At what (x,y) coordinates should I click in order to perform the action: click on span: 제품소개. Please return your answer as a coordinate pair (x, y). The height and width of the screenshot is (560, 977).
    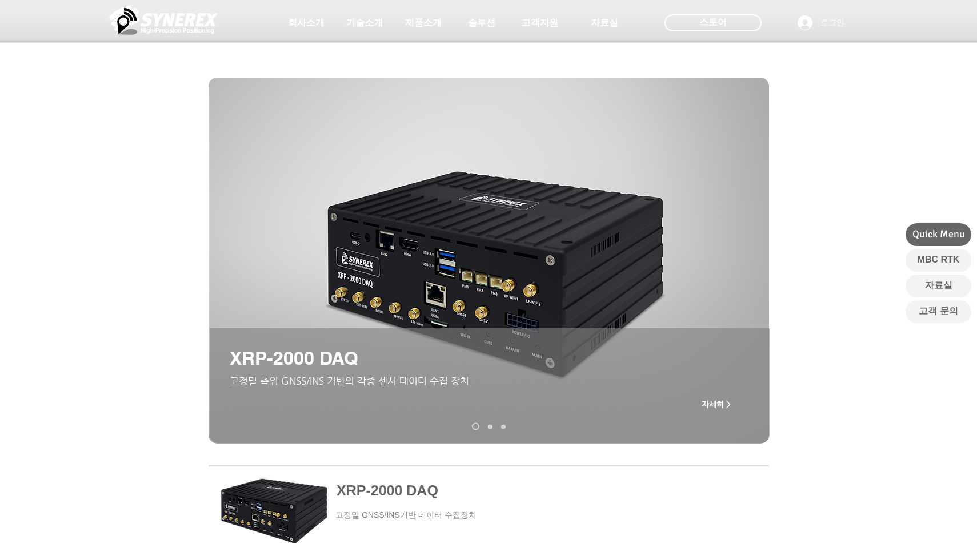
    Looking at the image, I should click on (423, 23).